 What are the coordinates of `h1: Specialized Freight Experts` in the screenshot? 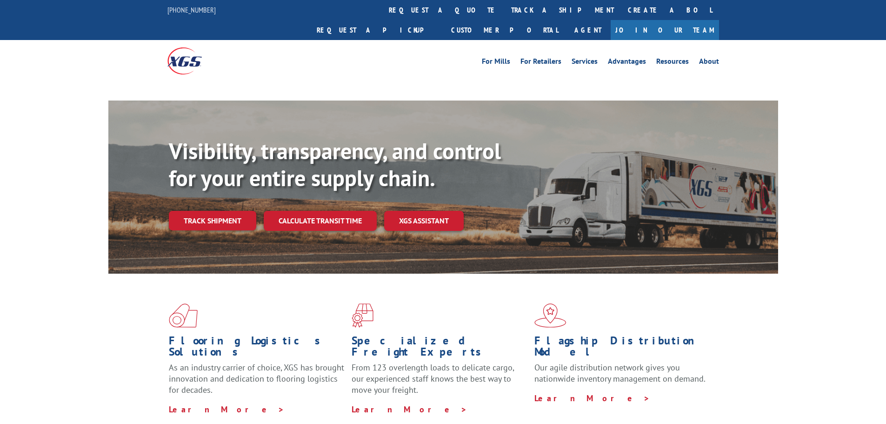 It's located at (440, 349).